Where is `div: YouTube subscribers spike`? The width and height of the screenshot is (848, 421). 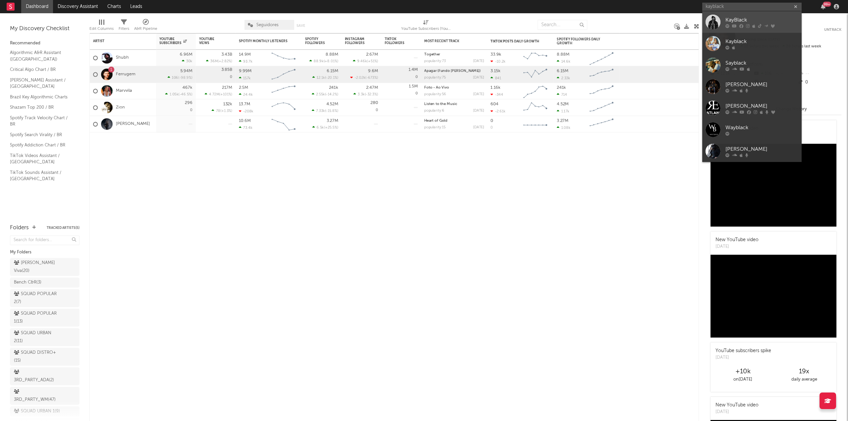
div: YouTube subscribers spike is located at coordinates (743, 351).